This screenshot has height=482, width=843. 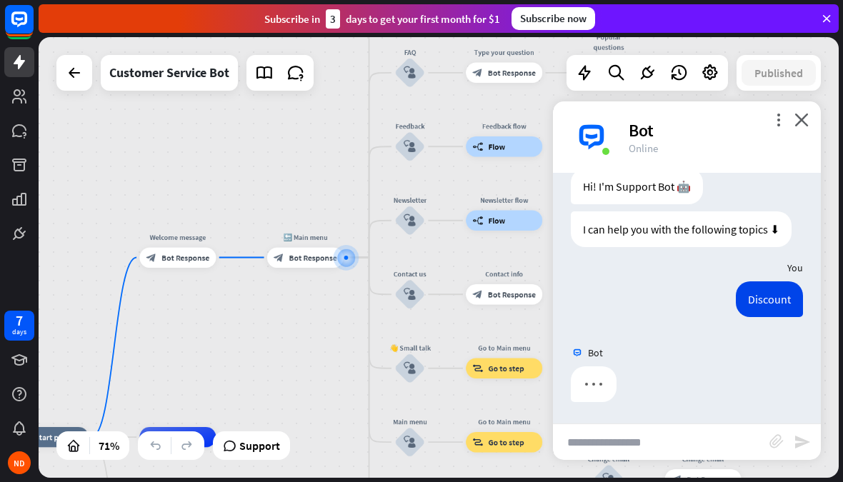 What do you see at coordinates (410, 348) in the screenshot?
I see `div: 👋 Small talk` at bounding box center [410, 348].